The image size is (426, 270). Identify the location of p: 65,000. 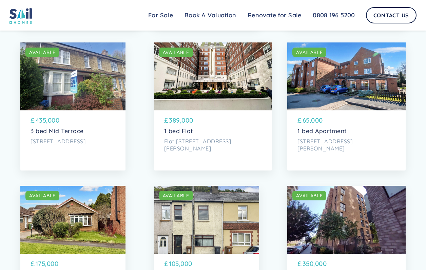
(313, 120).